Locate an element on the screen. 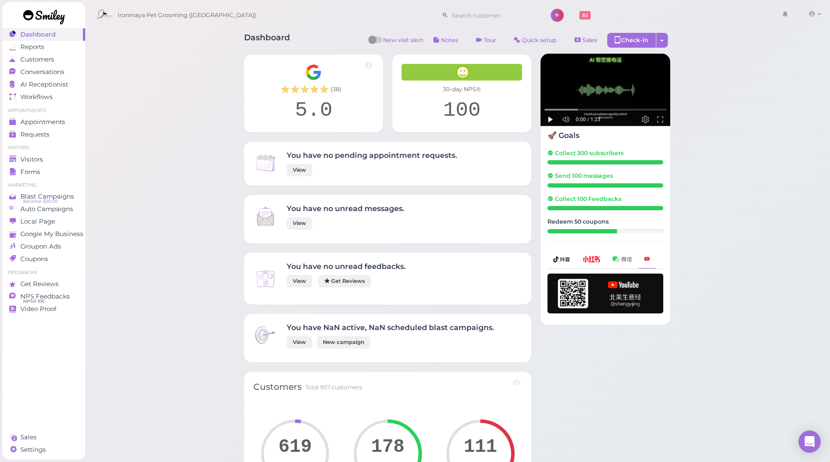  img: Google__G__Logo-edd0e34f60d7ca4a2f4ece79cff21ae3.svg is located at coordinates (314, 72).